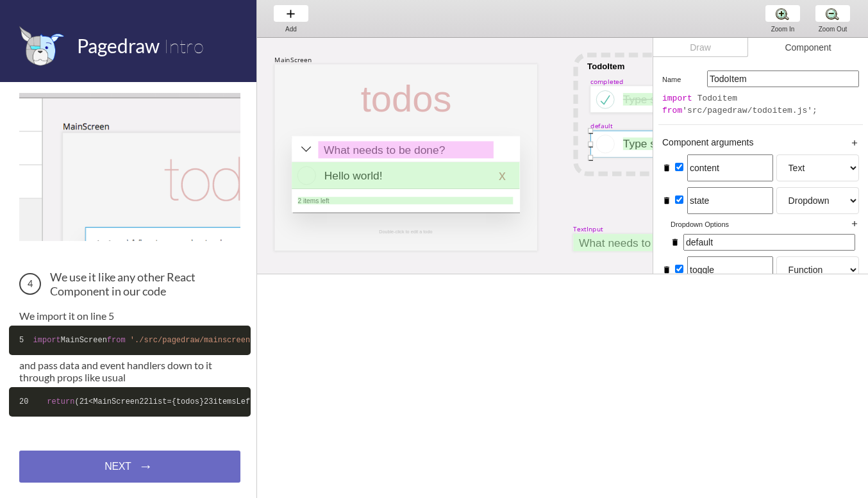 The height and width of the screenshot is (498, 868). What do you see at coordinates (588, 230) in the screenshot?
I see `div: TextInput` at bounding box center [588, 230].